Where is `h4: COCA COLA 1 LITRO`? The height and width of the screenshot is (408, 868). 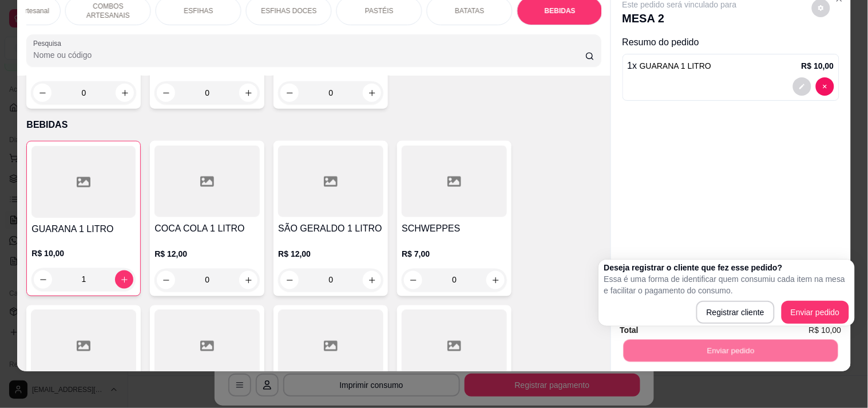
h4: COCA COLA 1 LITRO is located at coordinates (207, 229).